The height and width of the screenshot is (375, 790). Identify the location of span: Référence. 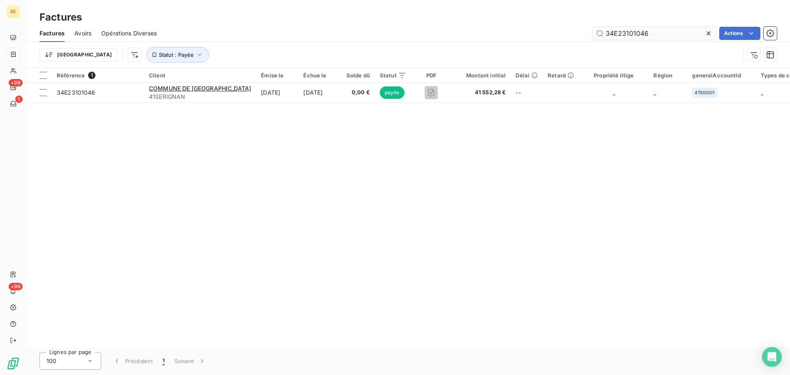
(71, 75).